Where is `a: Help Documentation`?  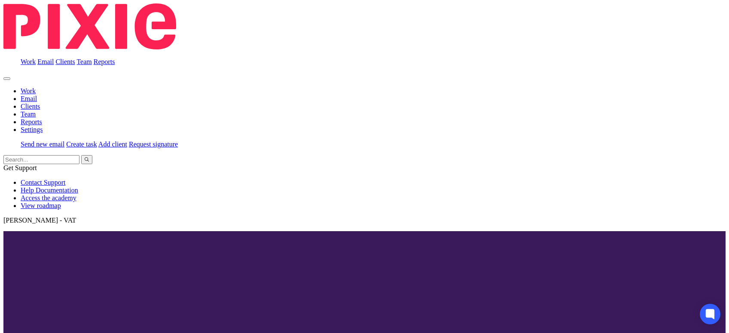
a: Help Documentation is located at coordinates (49, 190).